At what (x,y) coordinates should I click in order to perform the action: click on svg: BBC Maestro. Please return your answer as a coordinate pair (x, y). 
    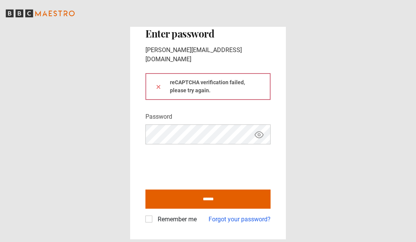
    Looking at the image, I should click on (40, 13).